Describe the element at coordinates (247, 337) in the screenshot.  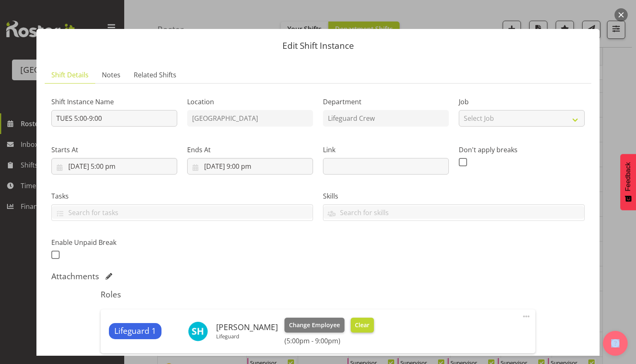
I see `p: Lifeguard` at that location.